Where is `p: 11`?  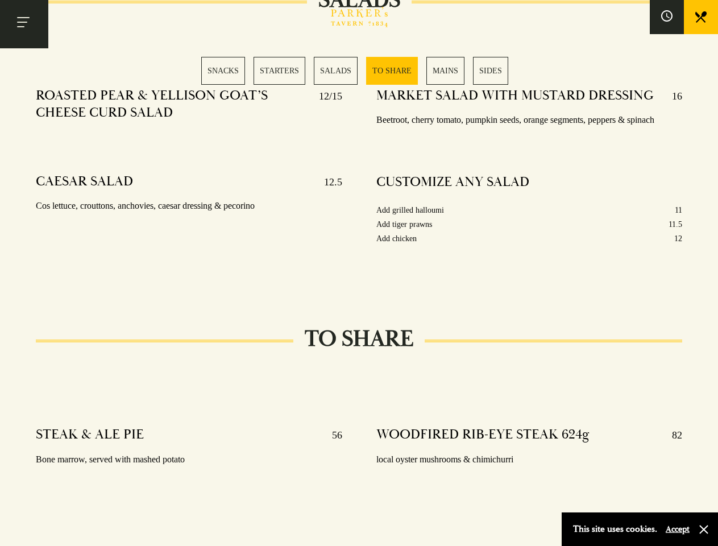 p: 11 is located at coordinates (678, 210).